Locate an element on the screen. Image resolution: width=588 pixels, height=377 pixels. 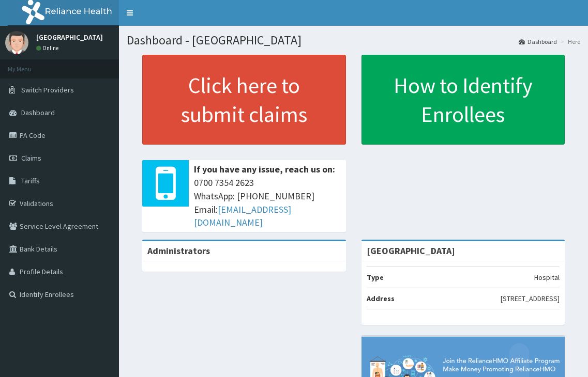
li: Here is located at coordinates (569, 41).